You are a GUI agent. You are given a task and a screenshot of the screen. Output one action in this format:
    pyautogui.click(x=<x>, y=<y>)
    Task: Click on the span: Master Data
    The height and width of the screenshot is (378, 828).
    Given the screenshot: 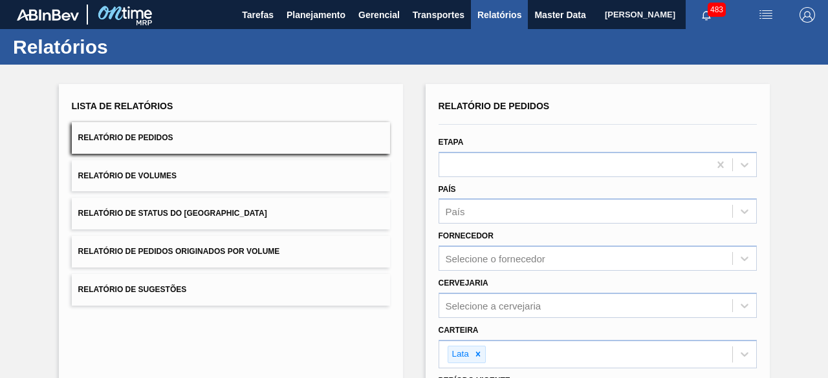 What is the action you would take?
    pyautogui.click(x=559, y=15)
    